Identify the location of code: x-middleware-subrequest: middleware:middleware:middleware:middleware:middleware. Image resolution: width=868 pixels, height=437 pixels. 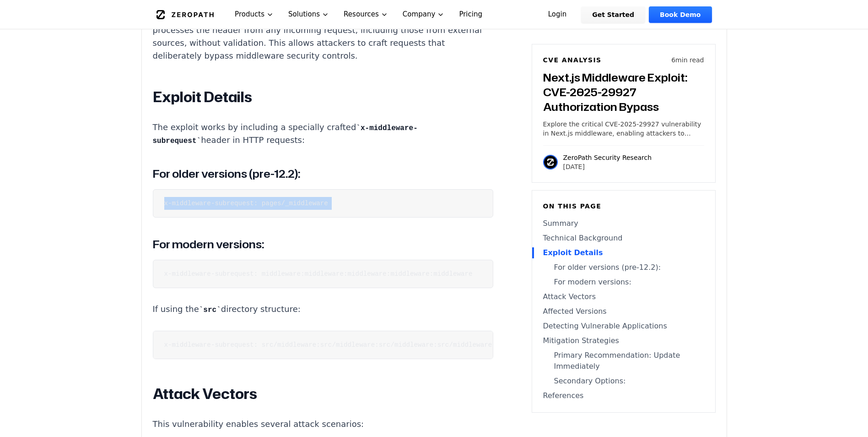
(318, 274).